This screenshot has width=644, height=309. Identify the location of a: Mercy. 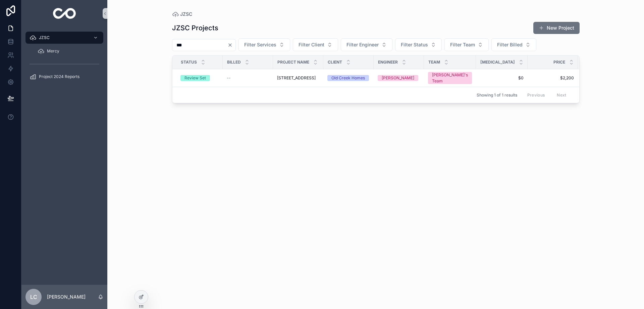
(68, 51).